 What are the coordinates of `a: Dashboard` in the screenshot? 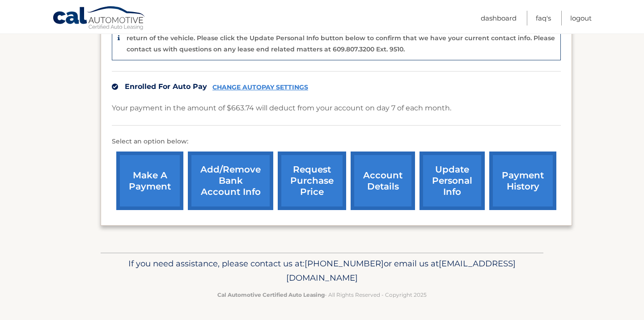 It's located at (499, 18).